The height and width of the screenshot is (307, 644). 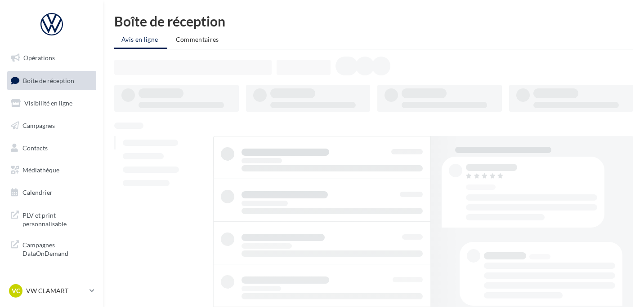 I want to click on a: Visibilité en ligne, so click(x=52, y=103).